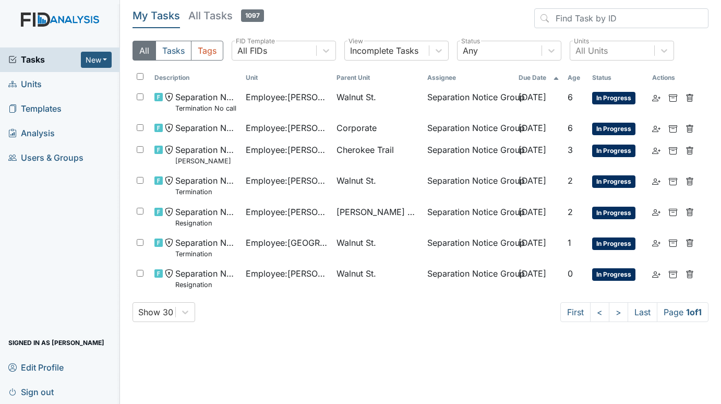 Image resolution: width=721 pixels, height=404 pixels. What do you see at coordinates (44, 60) in the screenshot?
I see `a: Tasks` at bounding box center [44, 60].